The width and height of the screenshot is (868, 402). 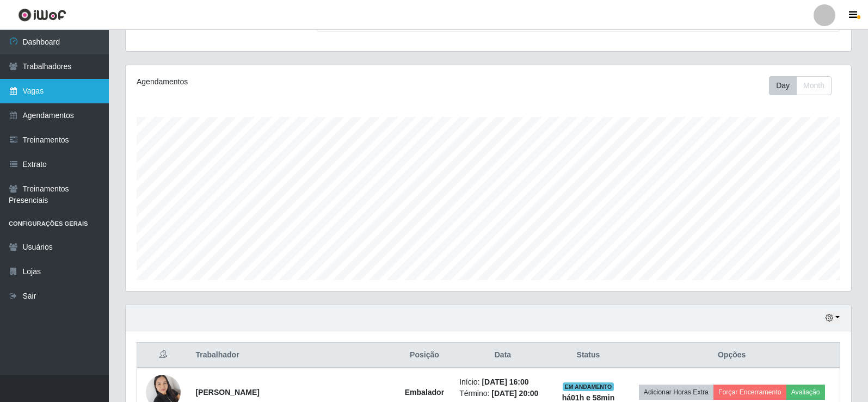 I want to click on button: Month, so click(x=813, y=85).